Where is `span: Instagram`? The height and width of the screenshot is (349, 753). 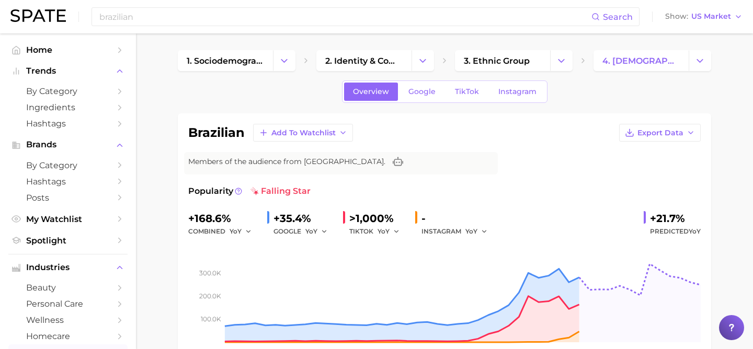
span: Instagram is located at coordinates (517, 92).